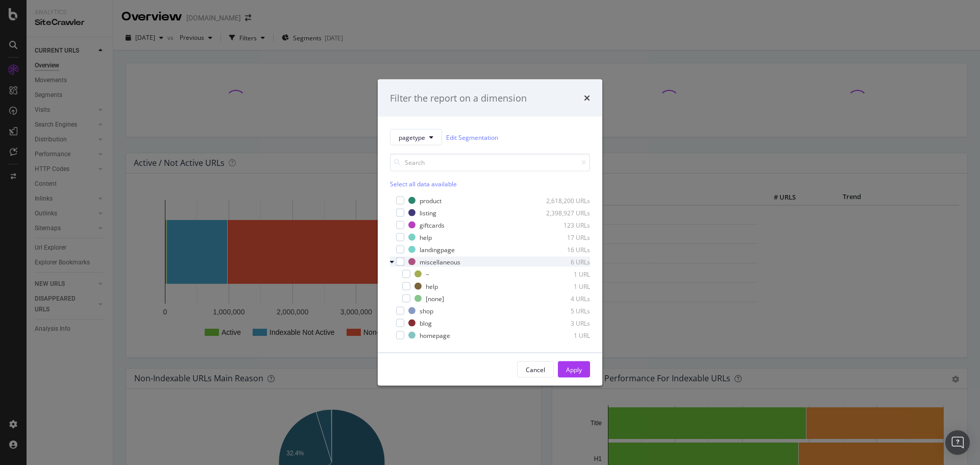  I want to click on div: blog, so click(426, 322).